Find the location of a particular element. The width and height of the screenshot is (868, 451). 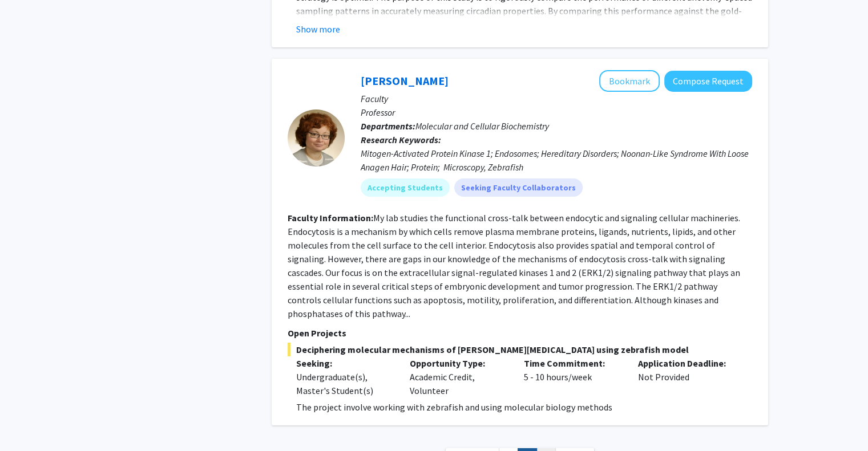

div: Not Provided is located at coordinates (686, 377).